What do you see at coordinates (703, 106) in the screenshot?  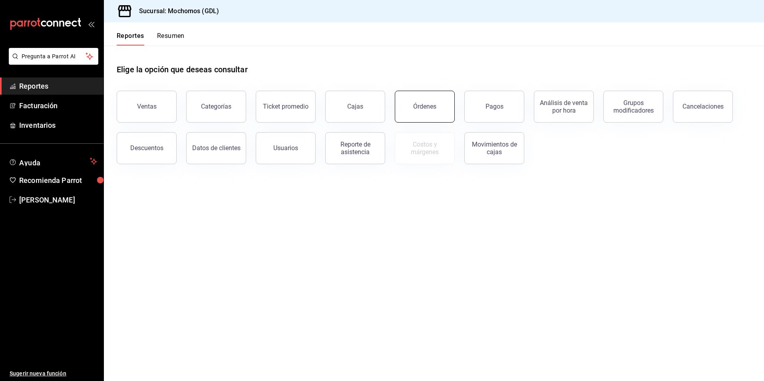 I see `div: Cancelaciones` at bounding box center [703, 106].